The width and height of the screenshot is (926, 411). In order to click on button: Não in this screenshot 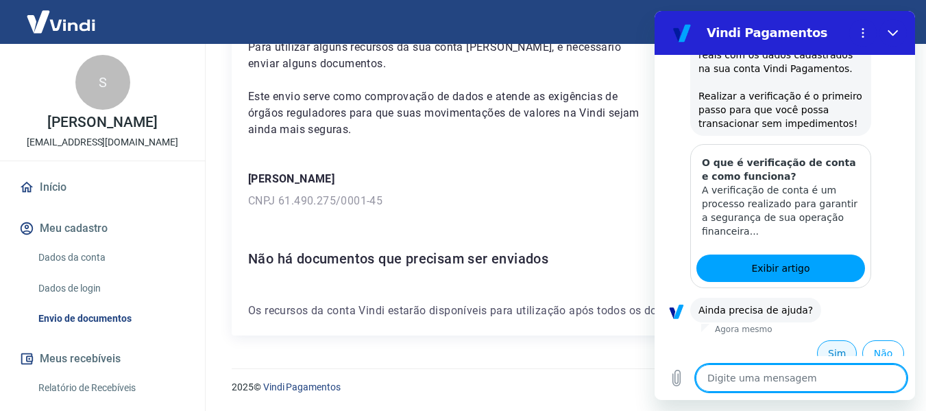, I will do `click(228, 342)`.